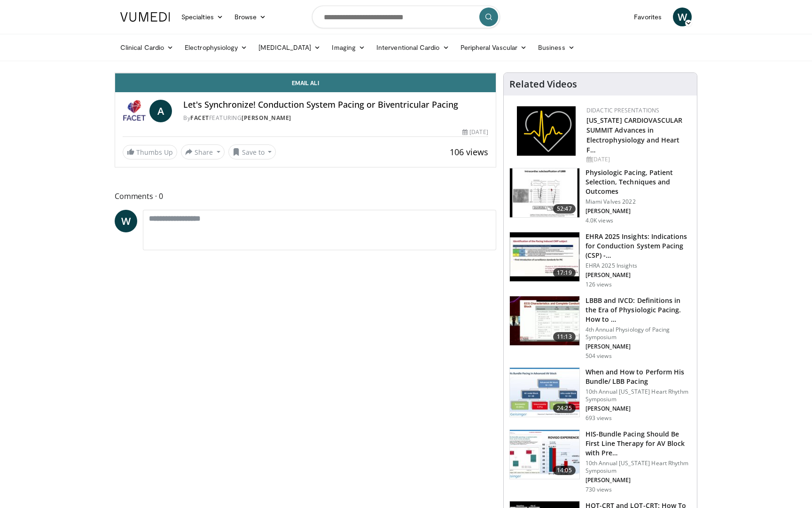  I want to click on span: 14:05, so click(564, 471).